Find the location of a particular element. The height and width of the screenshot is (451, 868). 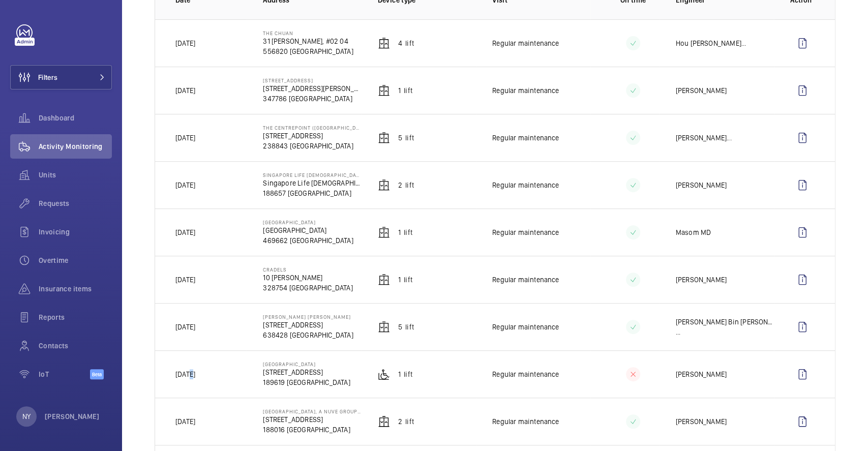

p: NY is located at coordinates (26, 417).